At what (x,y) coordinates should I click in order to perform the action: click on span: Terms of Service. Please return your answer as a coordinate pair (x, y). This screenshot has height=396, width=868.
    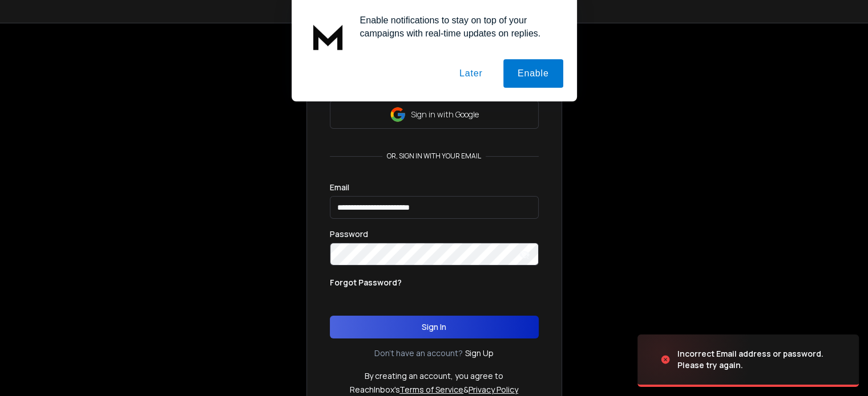
    Looking at the image, I should click on (432, 389).